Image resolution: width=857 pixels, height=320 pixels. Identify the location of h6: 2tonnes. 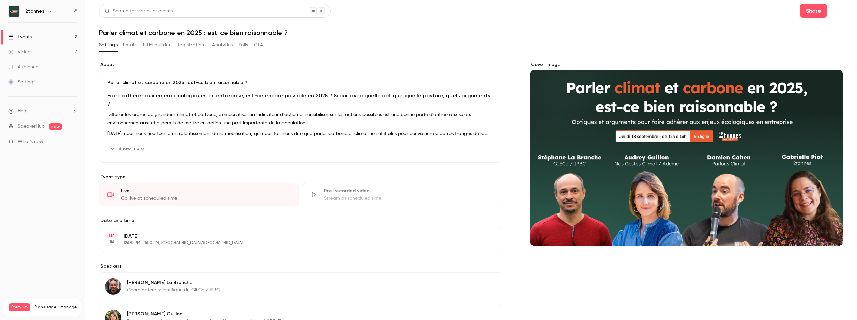
(35, 11).